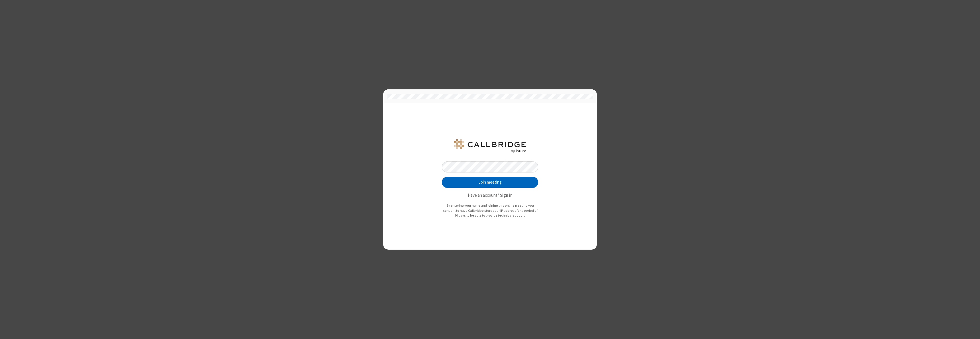  I want to click on p: By entering your name and joining this online meeting you consent to have Callbridge store your I..., so click(490, 210).